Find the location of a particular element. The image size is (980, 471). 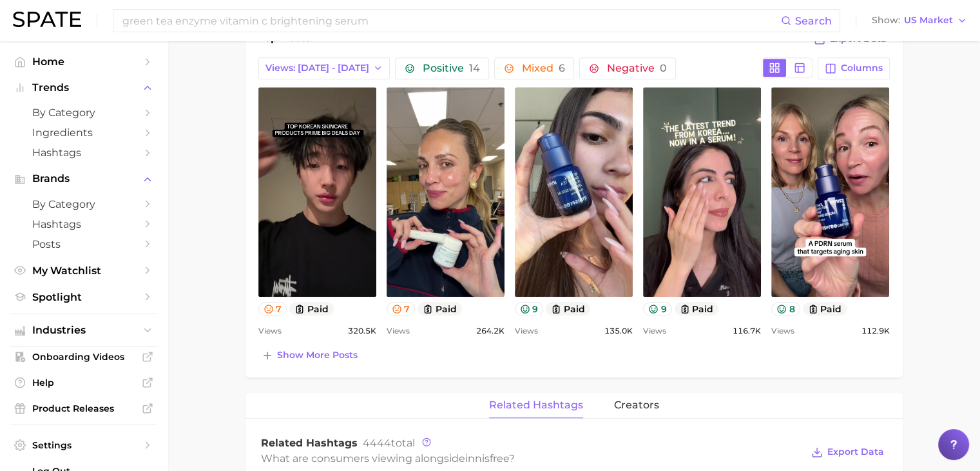

a: Home is located at coordinates (84, 61).